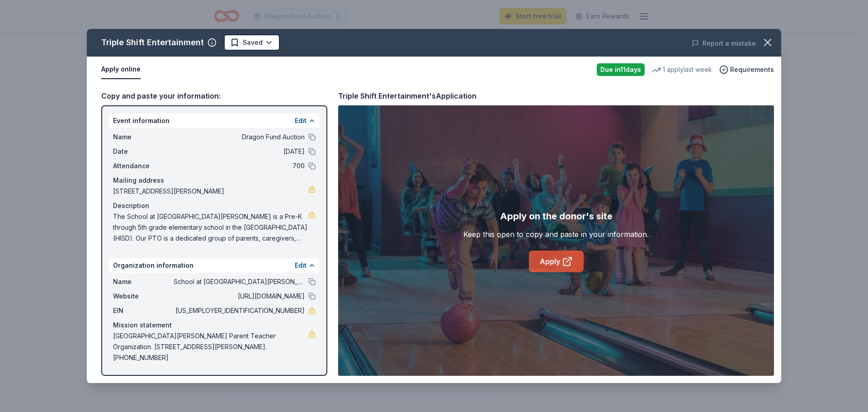  Describe the element at coordinates (724, 44) in the screenshot. I see `button: Report a mistake` at that location.